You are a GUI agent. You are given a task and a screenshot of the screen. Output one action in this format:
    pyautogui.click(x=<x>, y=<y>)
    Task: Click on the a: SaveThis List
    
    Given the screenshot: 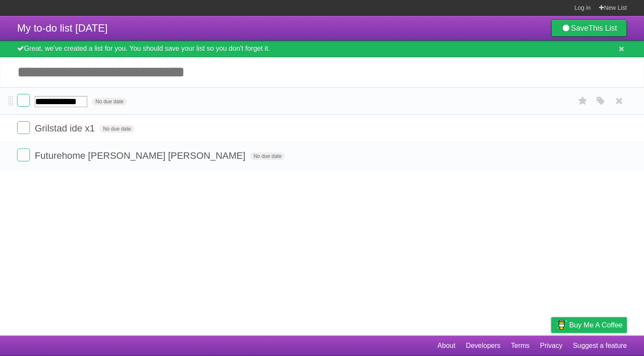 What is the action you would take?
    pyautogui.click(x=589, y=28)
    